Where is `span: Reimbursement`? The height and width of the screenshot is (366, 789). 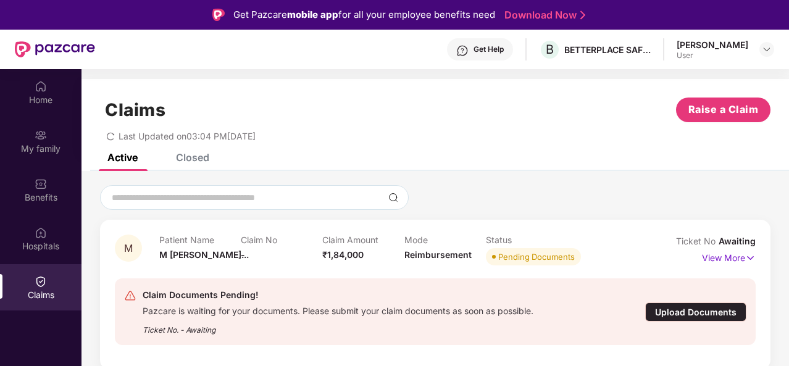
span: Reimbursement is located at coordinates (438, 254).